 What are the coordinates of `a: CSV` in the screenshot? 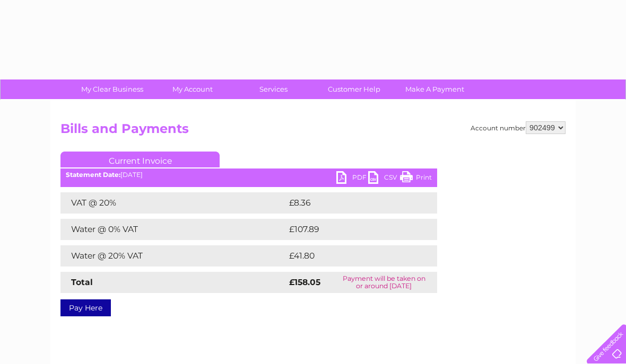 It's located at (384, 179).